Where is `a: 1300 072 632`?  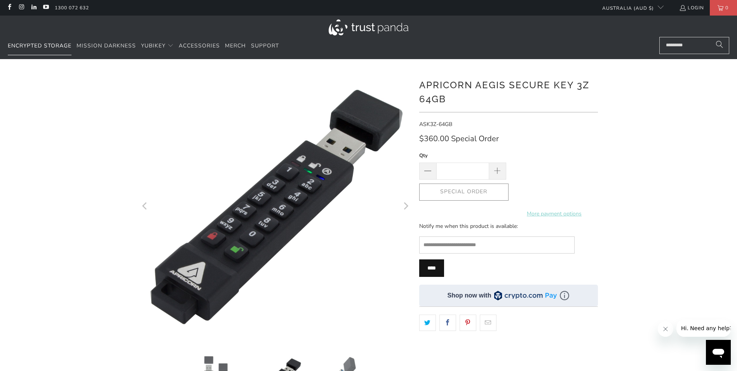
a: 1300 072 632 is located at coordinates (72, 8).